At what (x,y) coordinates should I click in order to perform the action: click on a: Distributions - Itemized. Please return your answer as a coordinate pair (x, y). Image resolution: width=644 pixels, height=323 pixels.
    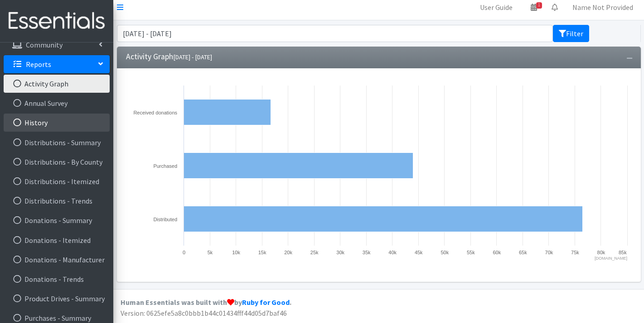
    Looking at the image, I should click on (56, 182).